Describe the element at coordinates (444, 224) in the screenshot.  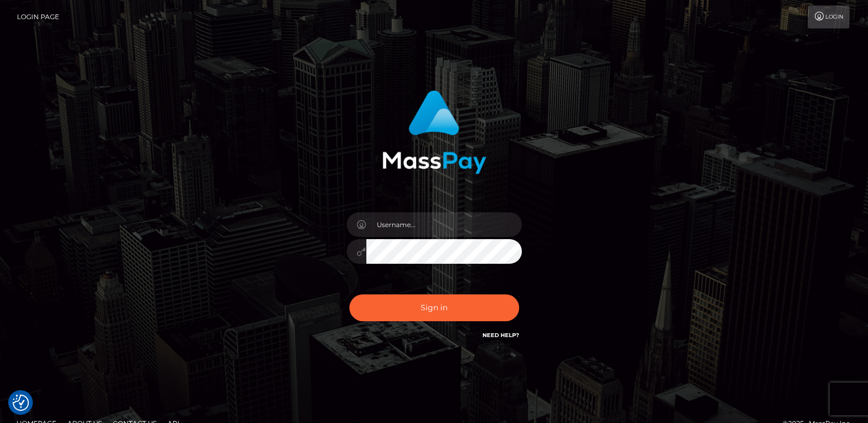
I see `input: Username...` at that location.